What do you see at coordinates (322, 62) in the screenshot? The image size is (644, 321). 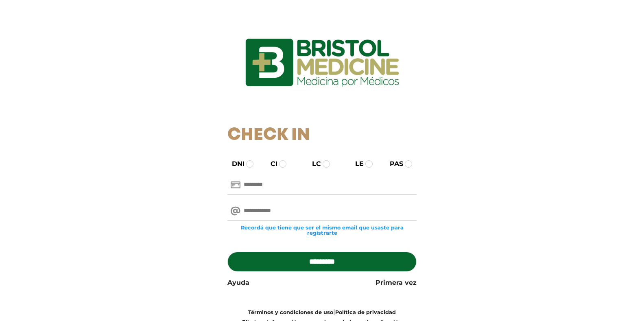 I see `img: logo_ingresarbristol.jpg` at bounding box center [322, 62].